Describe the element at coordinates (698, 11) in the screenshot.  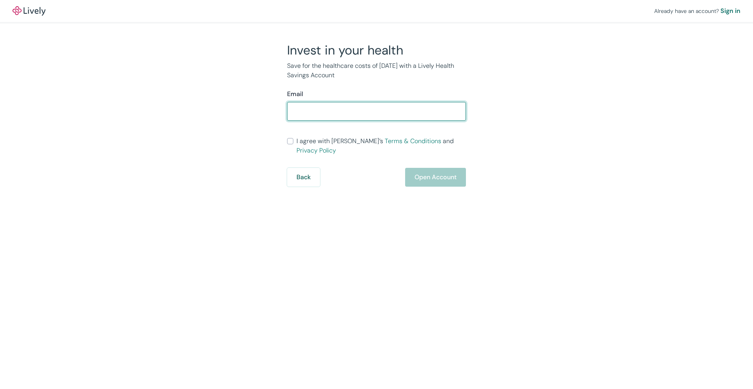
I see `div: Already have an account?` at that location.